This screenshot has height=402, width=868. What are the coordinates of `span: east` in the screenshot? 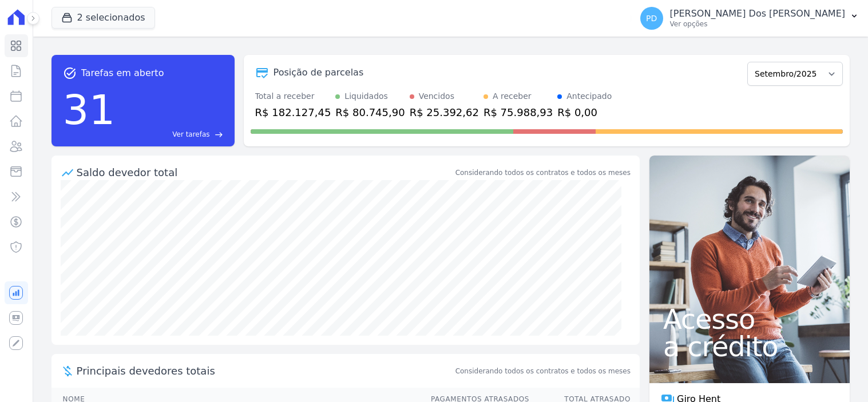 It's located at (219, 134).